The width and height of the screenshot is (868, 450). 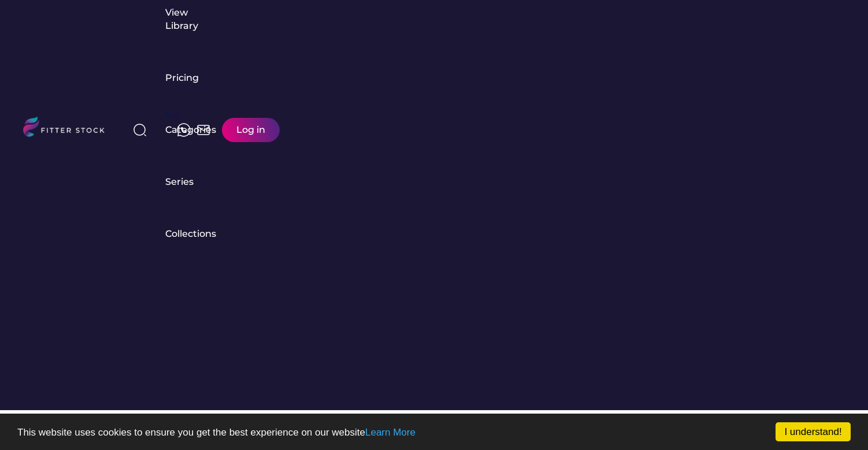 What do you see at coordinates (434, 432) in the screenshot?
I see `p: This website uses cookies to ensure you get the best experience on our website` at bounding box center [434, 432].